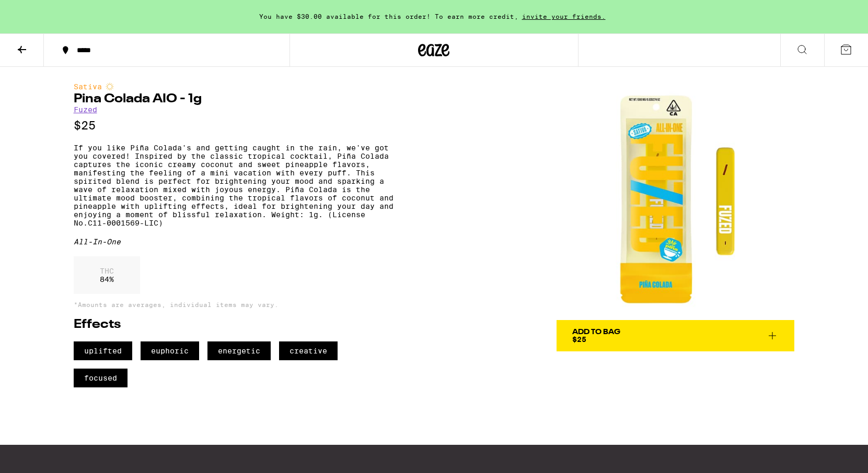  What do you see at coordinates (110, 87) in the screenshot?
I see `img: sativaColor.svg` at bounding box center [110, 87].